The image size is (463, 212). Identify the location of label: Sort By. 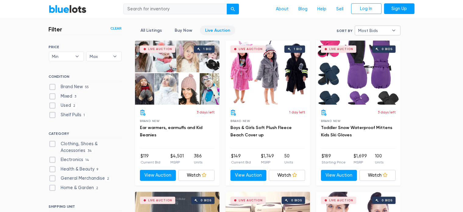
(344, 31).